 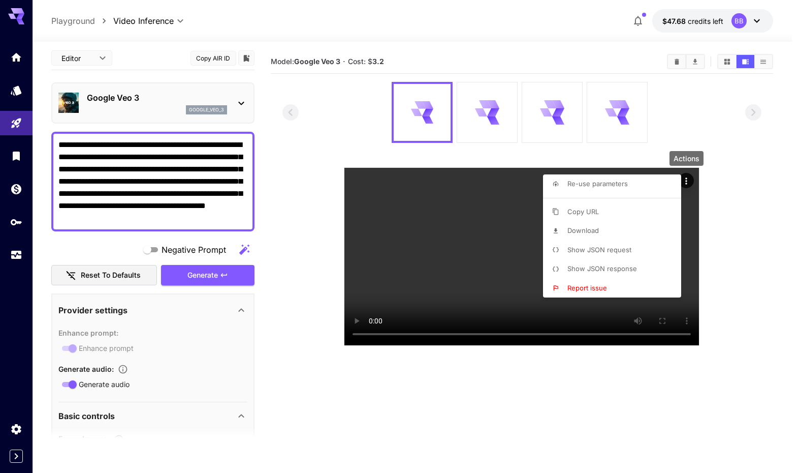 What do you see at coordinates (598, 183) in the screenshot?
I see `span: Re-use parameters` at bounding box center [598, 183].